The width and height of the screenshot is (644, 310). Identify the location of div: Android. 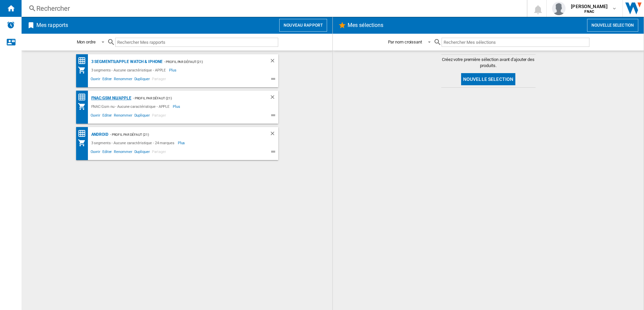
(99, 134).